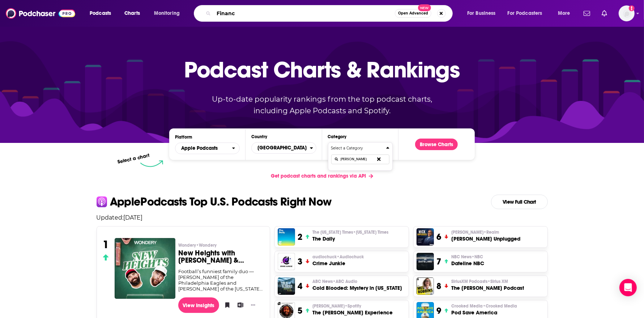  Describe the element at coordinates (425, 237) in the screenshot. I see `a: Mick Unplugged` at that location.